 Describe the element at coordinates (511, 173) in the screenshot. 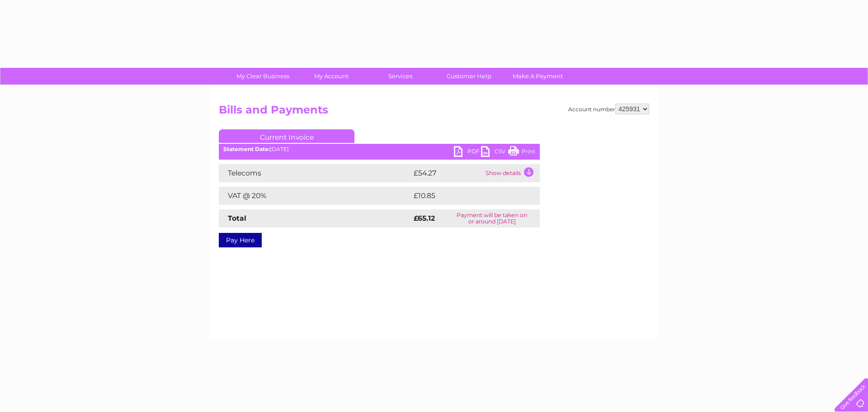

I see `td: Show details` at that location.